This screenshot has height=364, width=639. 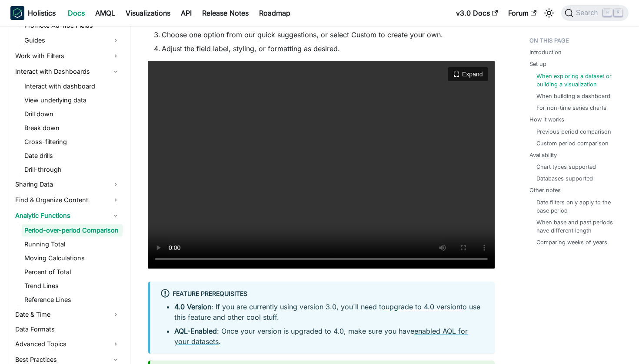 I want to click on b: Holistics, so click(x=42, y=13).